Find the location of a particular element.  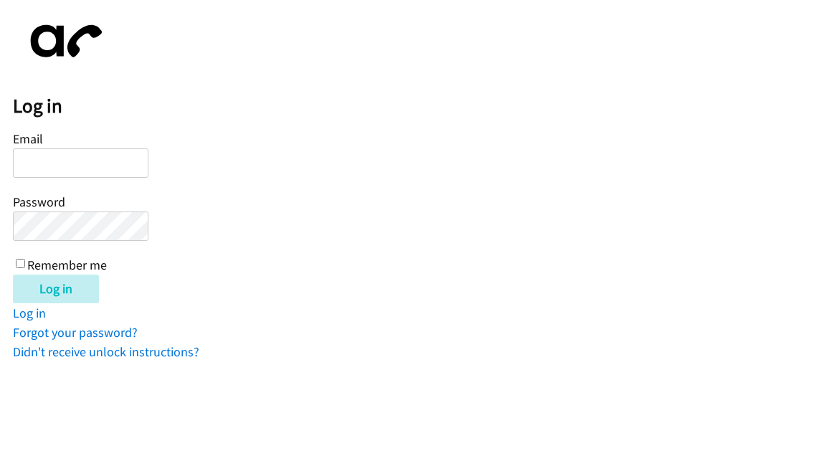

a: Log in is located at coordinates (29, 313).